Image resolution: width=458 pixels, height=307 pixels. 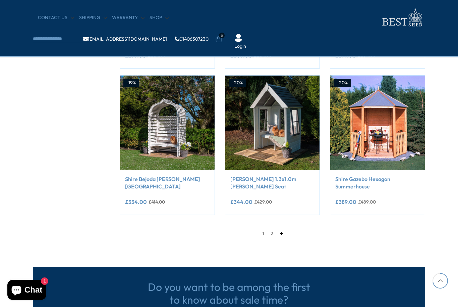 I want to click on a: Warranty, so click(x=128, y=18).